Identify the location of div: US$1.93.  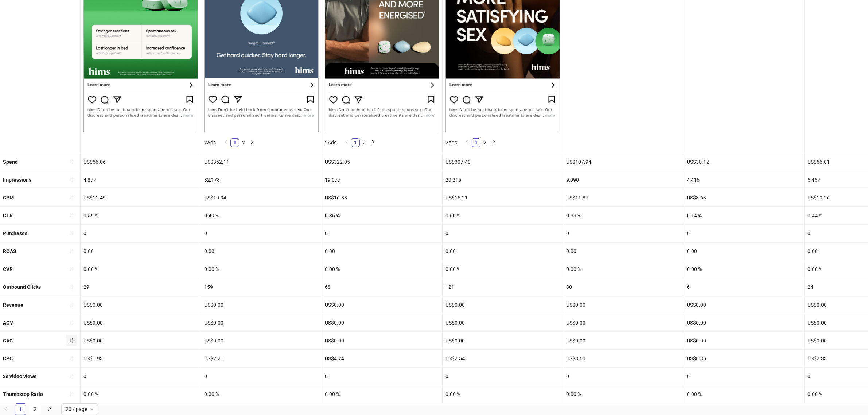
(141, 359).